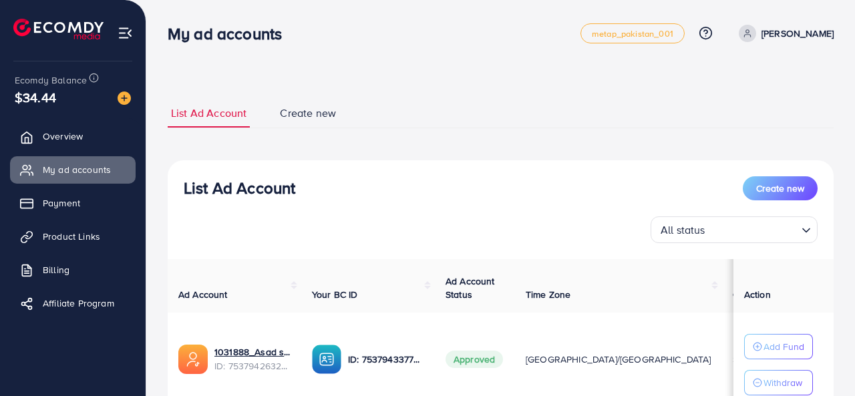  Describe the element at coordinates (778, 383) in the screenshot. I see `button: Withdraw` at that location.